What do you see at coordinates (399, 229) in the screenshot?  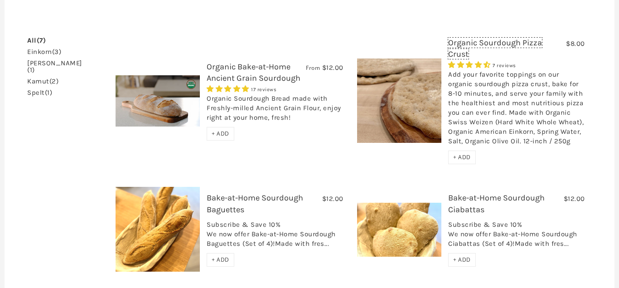 I see `img: Bake-at-Home Sourdough Ciabattas` at bounding box center [399, 229].